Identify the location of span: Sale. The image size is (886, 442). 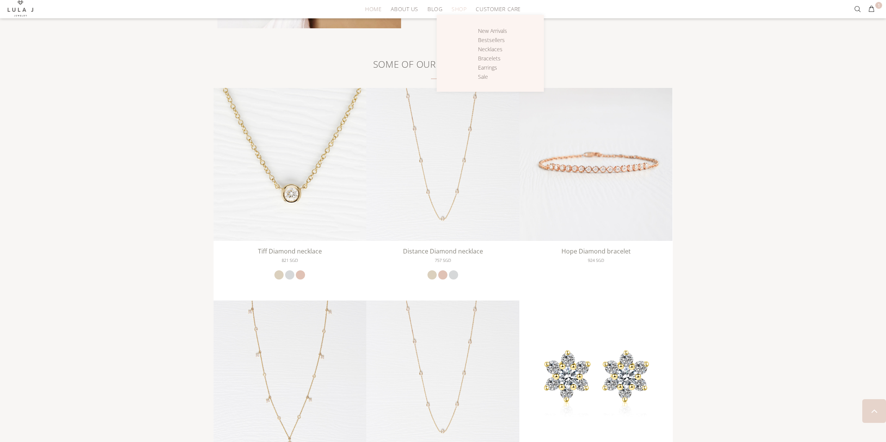
(483, 77).